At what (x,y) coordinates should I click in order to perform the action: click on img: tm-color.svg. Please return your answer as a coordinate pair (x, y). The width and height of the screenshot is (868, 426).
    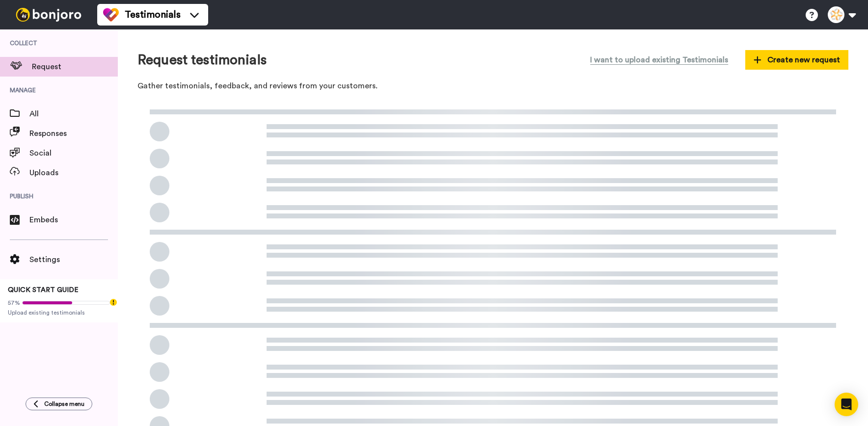
    Looking at the image, I should click on (111, 15).